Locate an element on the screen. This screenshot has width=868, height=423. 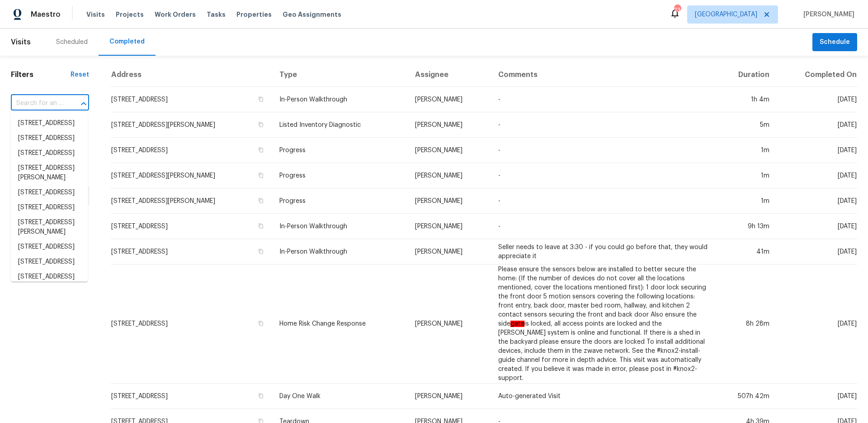
td: Please ensure the sensors below are installed to better secure the home: (If the number of device... is located at coordinates (603, 324).